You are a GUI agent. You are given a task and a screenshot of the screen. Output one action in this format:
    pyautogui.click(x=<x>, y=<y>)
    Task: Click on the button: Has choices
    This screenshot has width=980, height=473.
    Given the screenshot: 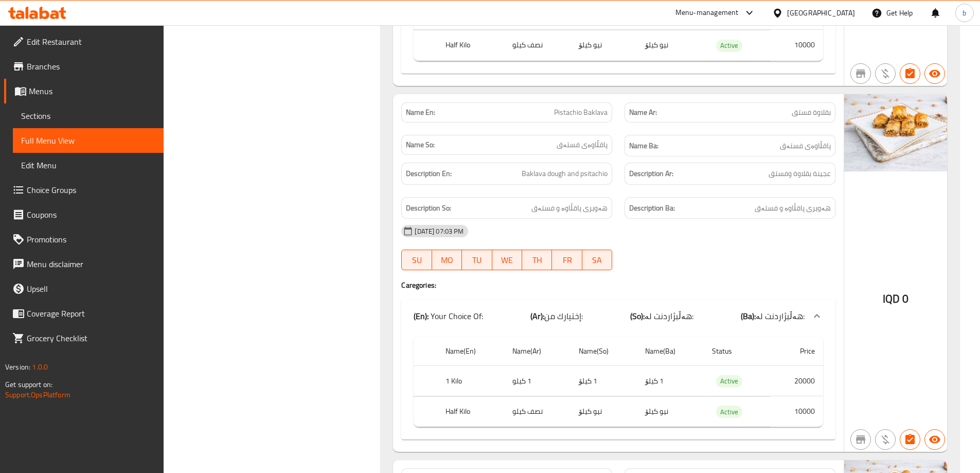 What is the action you would take?
    pyautogui.click(x=910, y=439)
    